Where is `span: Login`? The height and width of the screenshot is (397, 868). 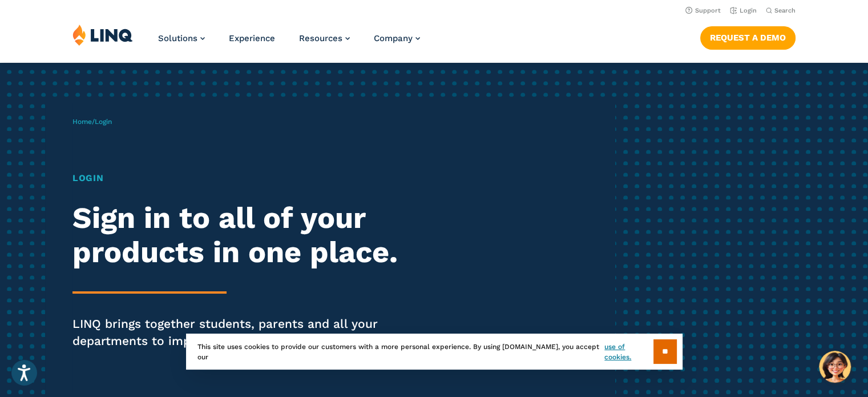
span: Login is located at coordinates (103, 122).